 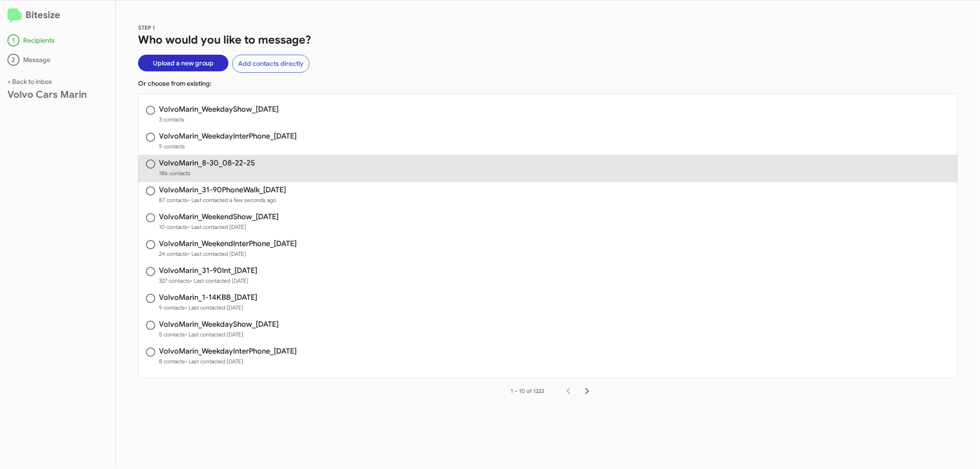 What do you see at coordinates (208, 280) in the screenshot?
I see `span: 327 contacts` at bounding box center [208, 280].